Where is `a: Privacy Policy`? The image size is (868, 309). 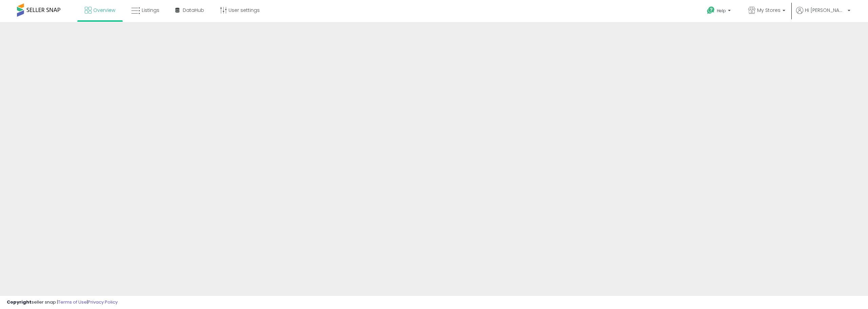
a: Privacy Policy is located at coordinates (102, 302).